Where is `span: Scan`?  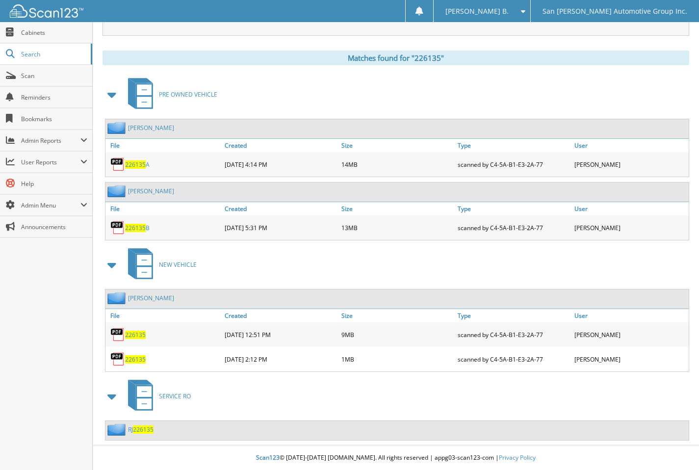 span: Scan is located at coordinates (54, 75).